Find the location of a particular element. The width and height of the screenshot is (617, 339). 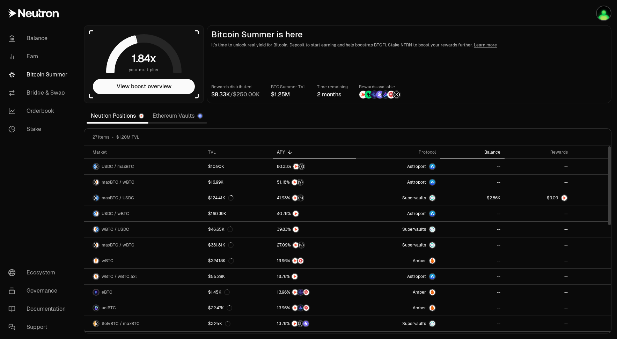

span: wBTC / USDC is located at coordinates (115, 229).